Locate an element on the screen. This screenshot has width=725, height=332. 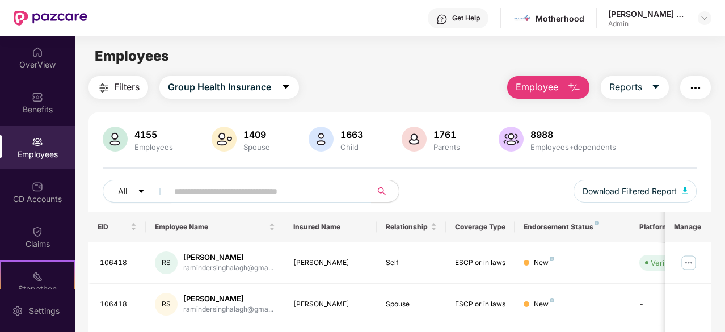
img: New Pazcare Logo is located at coordinates (50, 18).